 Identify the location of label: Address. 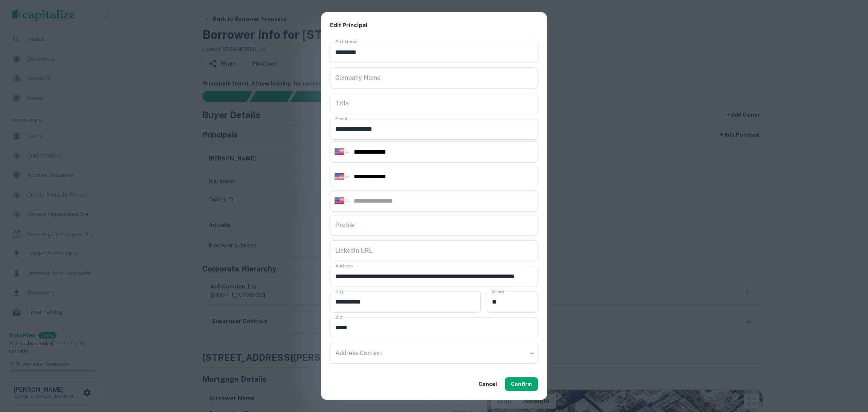
(344, 266).